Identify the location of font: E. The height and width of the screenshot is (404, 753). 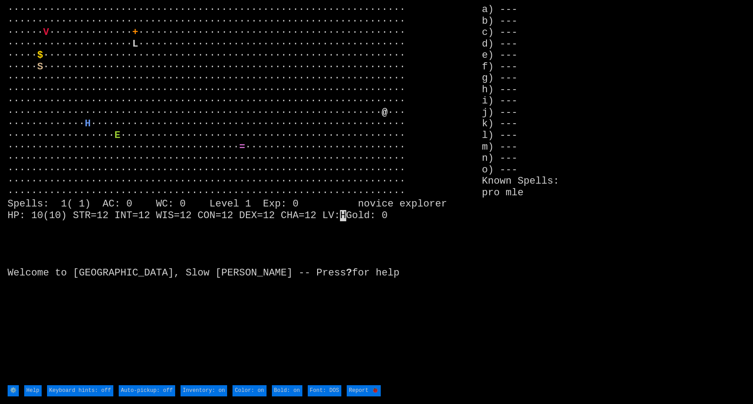
(117, 135).